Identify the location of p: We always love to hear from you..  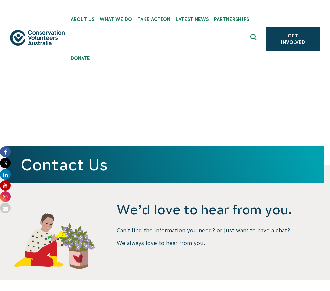
(220, 243).